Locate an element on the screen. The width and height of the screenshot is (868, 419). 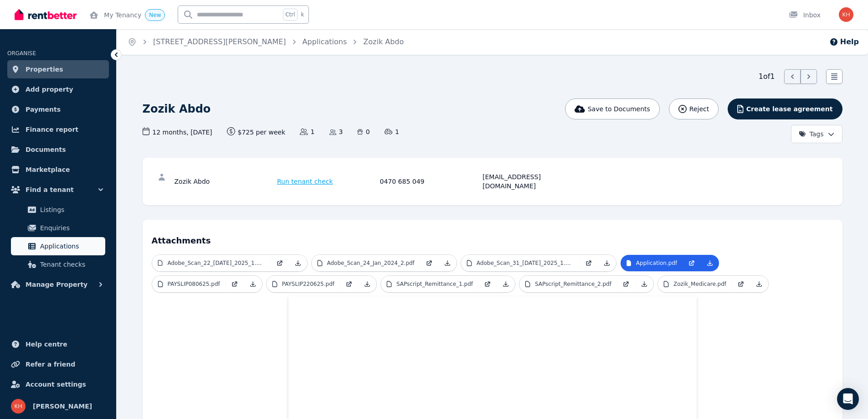
span: Enquiries is located at coordinates (71, 228).